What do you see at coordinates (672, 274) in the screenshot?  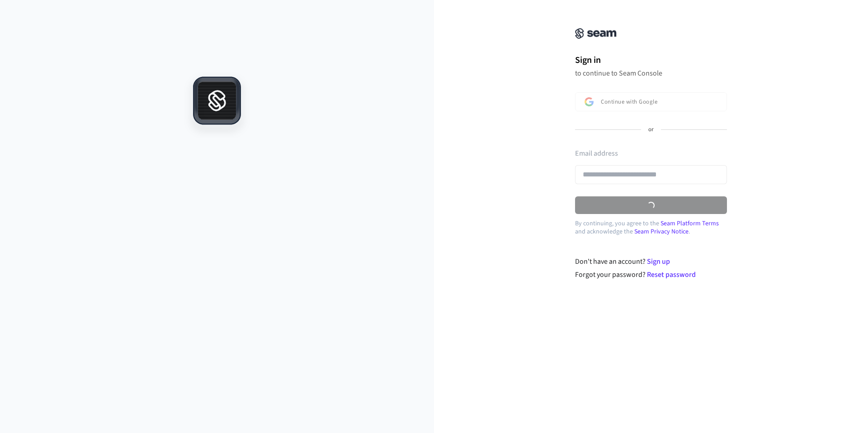 I see `a: Reset password` at bounding box center [672, 274].